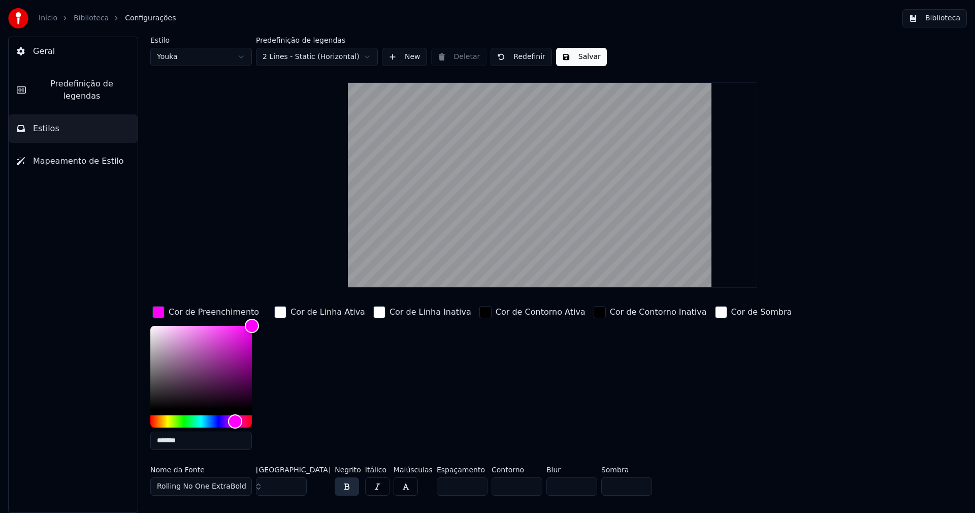  I want to click on span: Configurações, so click(150, 18).